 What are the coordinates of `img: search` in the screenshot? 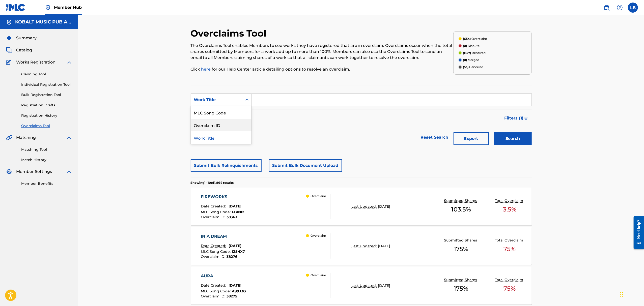 It's located at (606, 7).